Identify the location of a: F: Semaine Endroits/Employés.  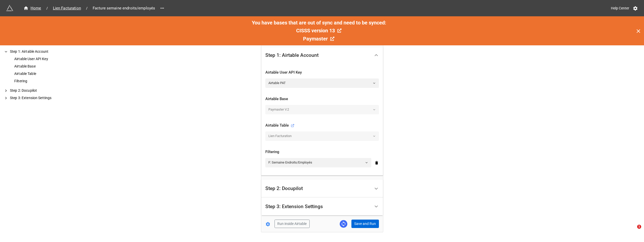
(319, 162).